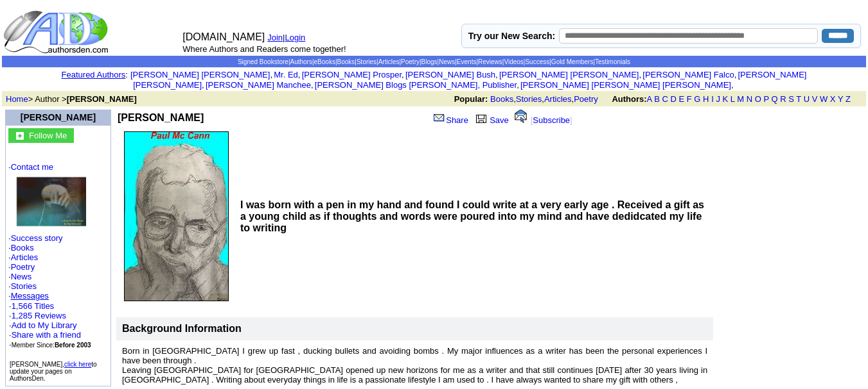 Image resolution: width=868 pixels, height=389 pixels. Describe the element at coordinates (705, 99) in the screenshot. I see `a: H` at that location.